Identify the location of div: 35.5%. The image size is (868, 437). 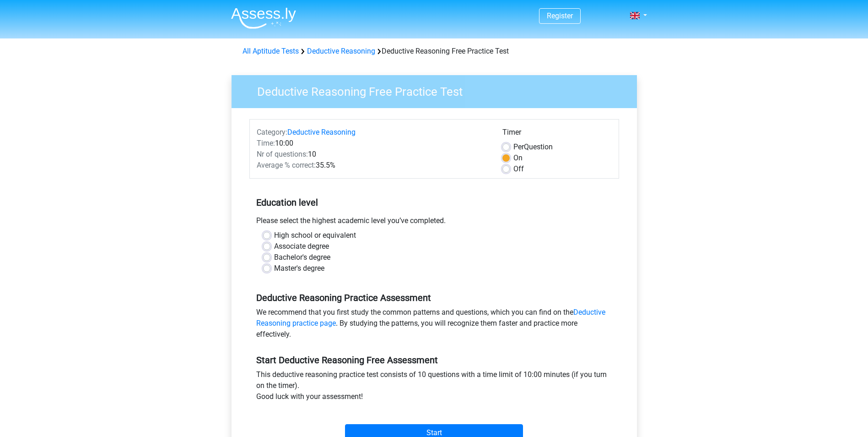
(372, 165).